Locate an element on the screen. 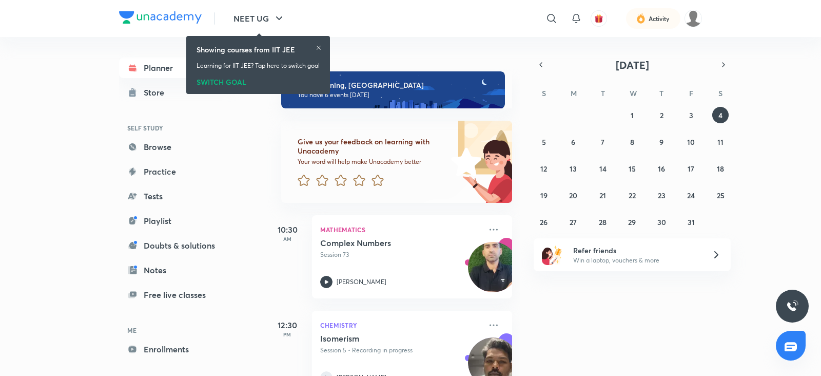 The height and width of the screenshot is (376, 821). img: ttu is located at coordinates (792, 306).